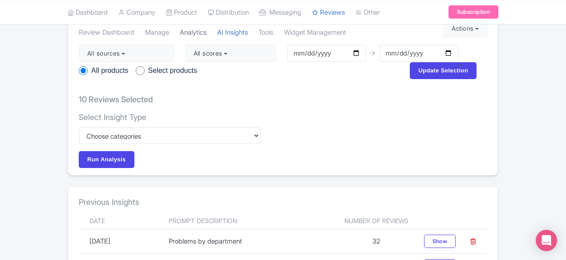  Describe the element at coordinates (248, 221) in the screenshot. I see `th: Prompt Description` at that location.